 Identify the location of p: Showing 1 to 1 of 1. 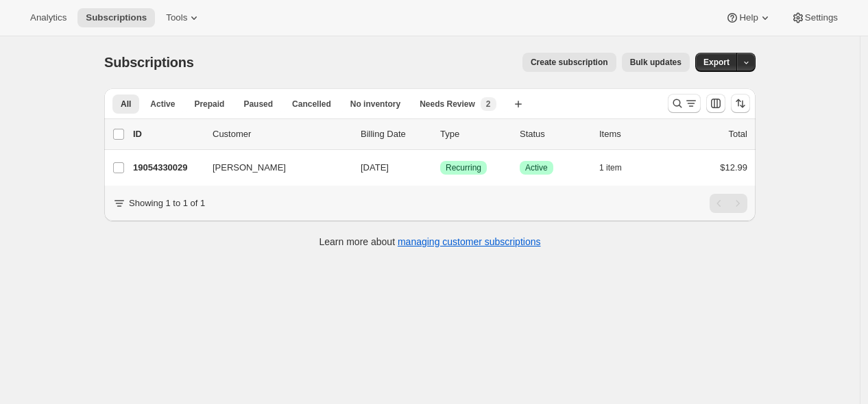
(167, 203).